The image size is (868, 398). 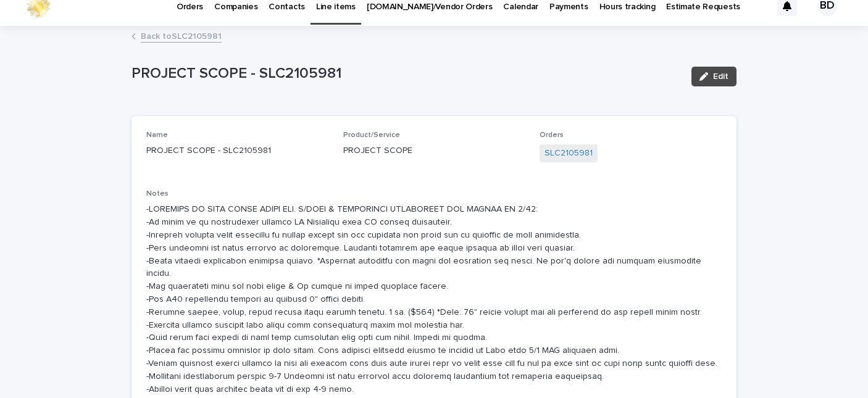 I want to click on span: Notes, so click(x=157, y=193).